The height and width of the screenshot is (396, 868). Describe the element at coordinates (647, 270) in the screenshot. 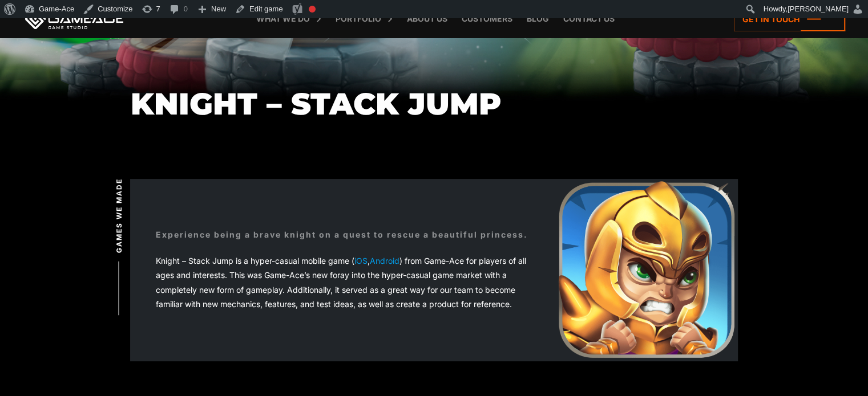

I see `img: Knight Stack Jump augmented reality game development case` at that location.